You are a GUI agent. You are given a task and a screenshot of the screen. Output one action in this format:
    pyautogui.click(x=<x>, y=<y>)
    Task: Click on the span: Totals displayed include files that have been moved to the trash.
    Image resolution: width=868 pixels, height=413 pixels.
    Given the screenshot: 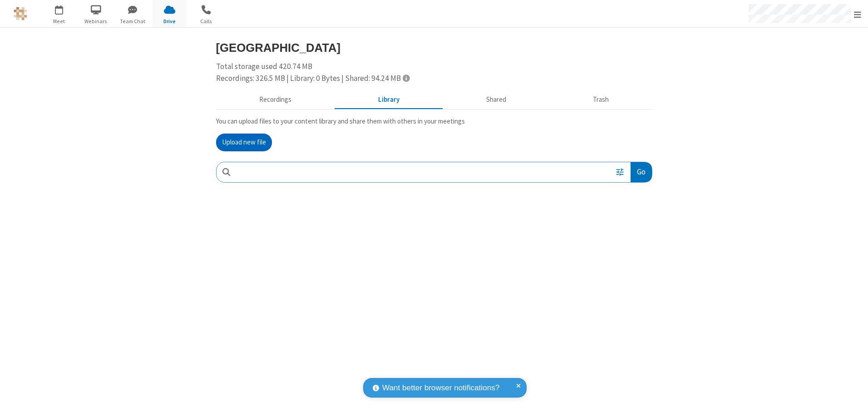 What is the action you would take?
    pyautogui.click(x=406, y=78)
    